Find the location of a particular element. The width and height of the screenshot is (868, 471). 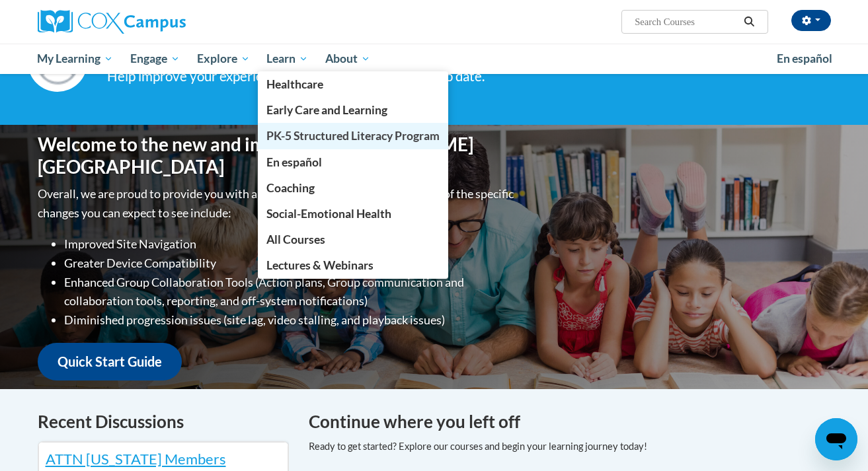

a: My Learning is located at coordinates (75, 59).